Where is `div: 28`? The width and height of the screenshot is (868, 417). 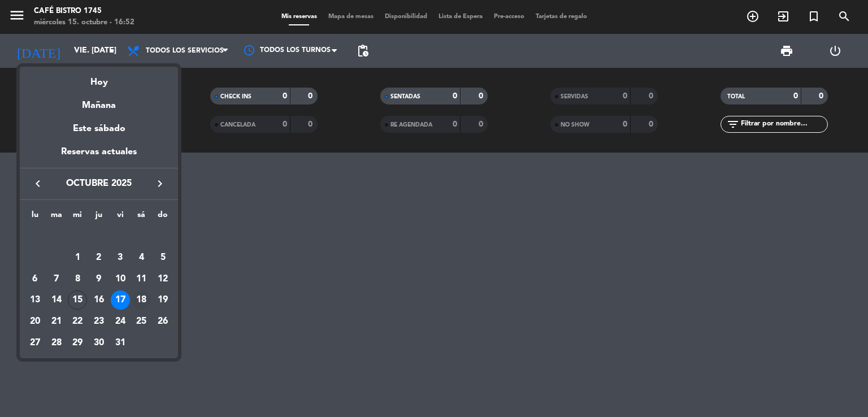 div: 28 is located at coordinates (57, 343).